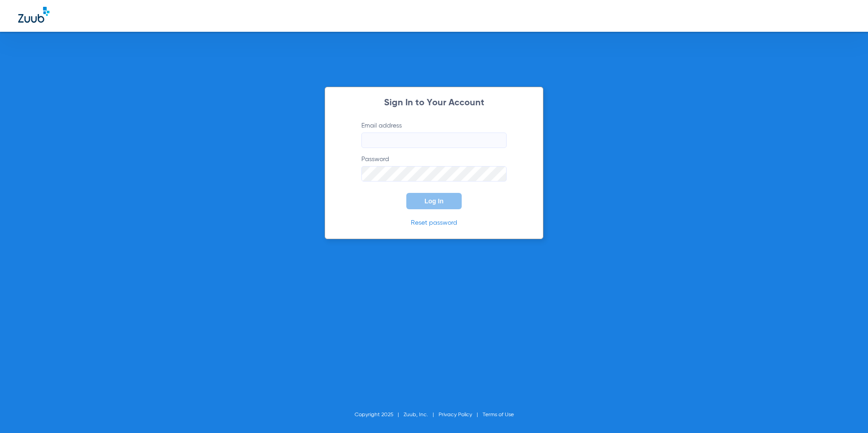  Describe the element at coordinates (434, 134) in the screenshot. I see `label: Email address` at that location.